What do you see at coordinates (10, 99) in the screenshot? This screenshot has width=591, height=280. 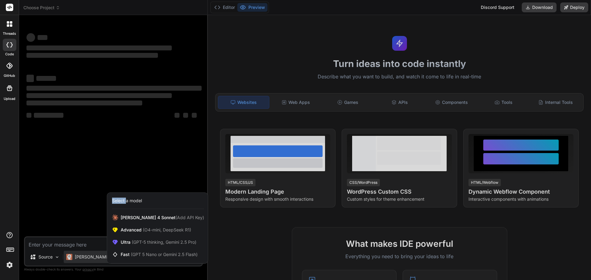 I see `label: Upload` at bounding box center [10, 99].